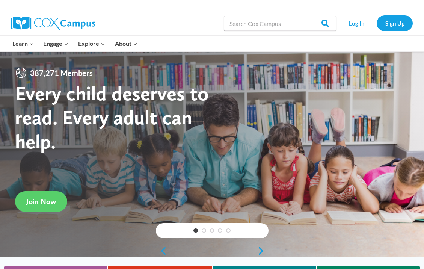  Describe the element at coordinates (75, 44) in the screenshot. I see `nav: Primary Navigation` at that location.